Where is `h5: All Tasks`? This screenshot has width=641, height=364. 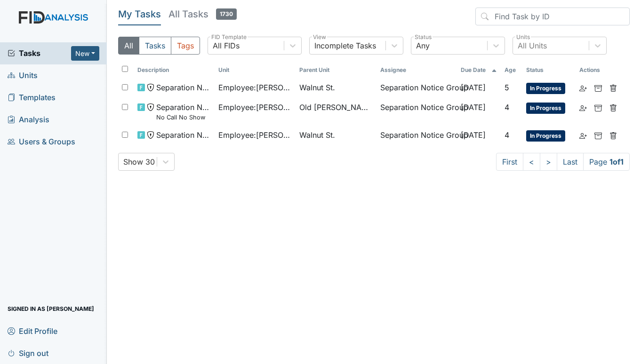
h5: All Tasks is located at coordinates (203, 14).